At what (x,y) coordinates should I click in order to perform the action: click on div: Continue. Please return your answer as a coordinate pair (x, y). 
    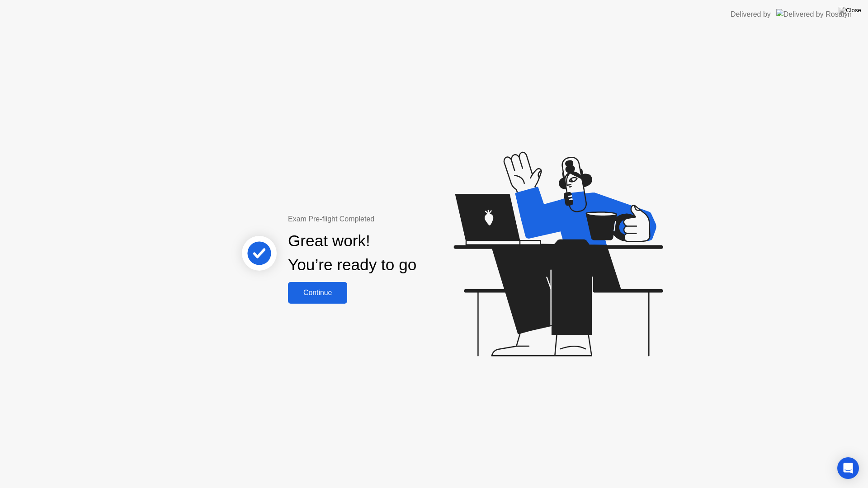
    Looking at the image, I should click on (317, 293).